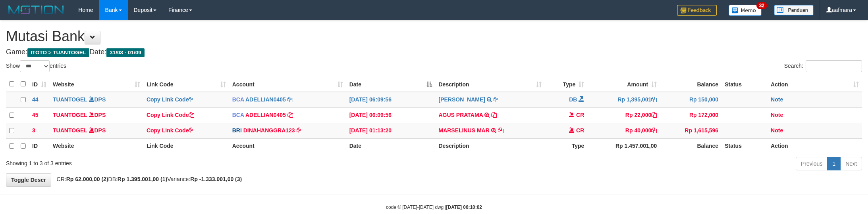  I want to click on td: Rp 150,000, so click(690, 100).